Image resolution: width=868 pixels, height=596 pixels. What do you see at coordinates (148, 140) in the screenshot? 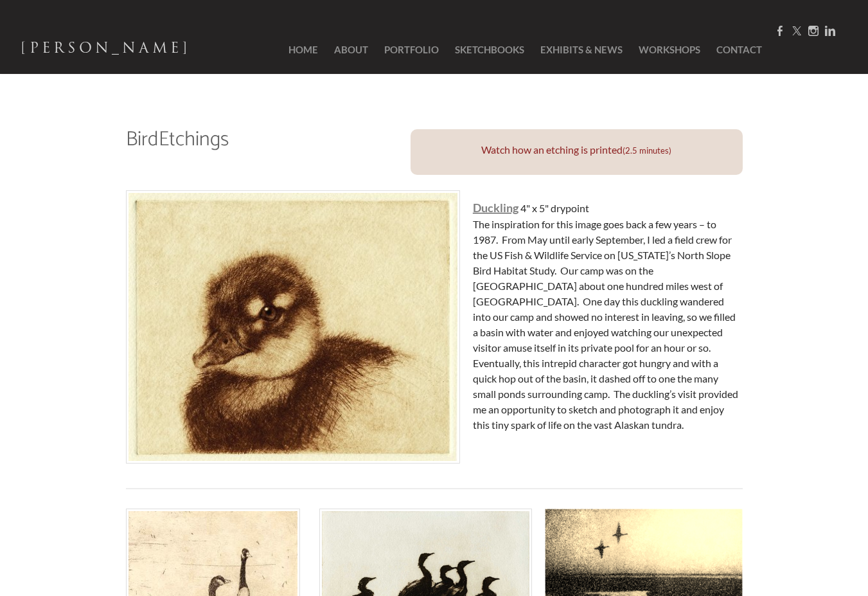
I see `font: ird` at bounding box center [148, 140].